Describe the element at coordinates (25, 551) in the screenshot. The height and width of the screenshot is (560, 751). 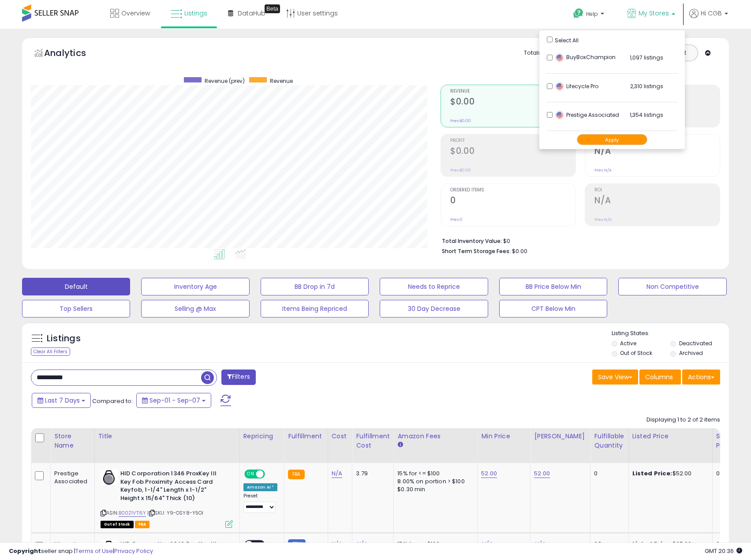
I see `strong: Copyright` at that location.